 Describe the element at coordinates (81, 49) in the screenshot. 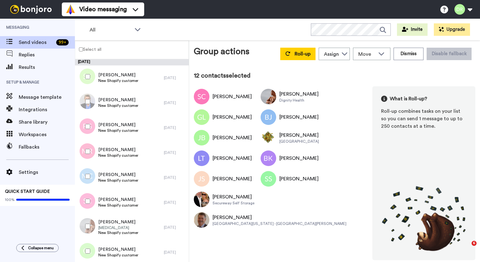

I see `input: Select all` at that location.